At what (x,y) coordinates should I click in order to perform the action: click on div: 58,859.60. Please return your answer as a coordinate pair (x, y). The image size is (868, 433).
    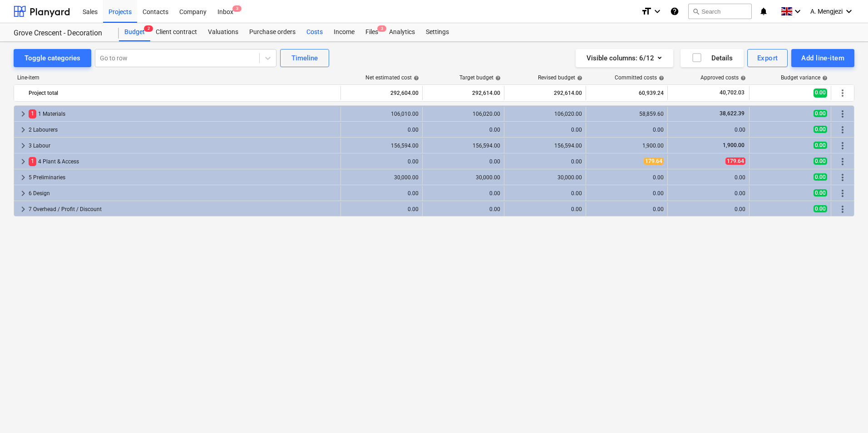
    Looking at the image, I should click on (627, 114).